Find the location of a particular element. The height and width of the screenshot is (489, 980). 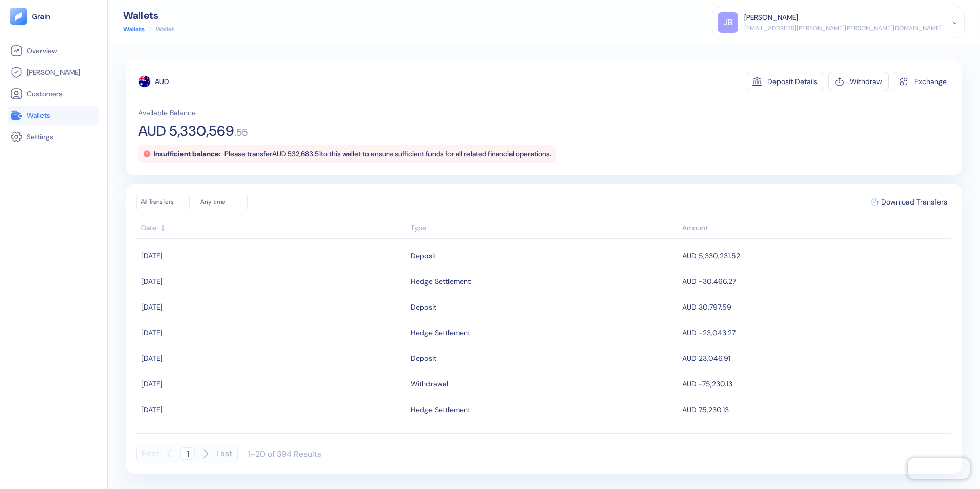

a: Overview is located at coordinates (53, 50).